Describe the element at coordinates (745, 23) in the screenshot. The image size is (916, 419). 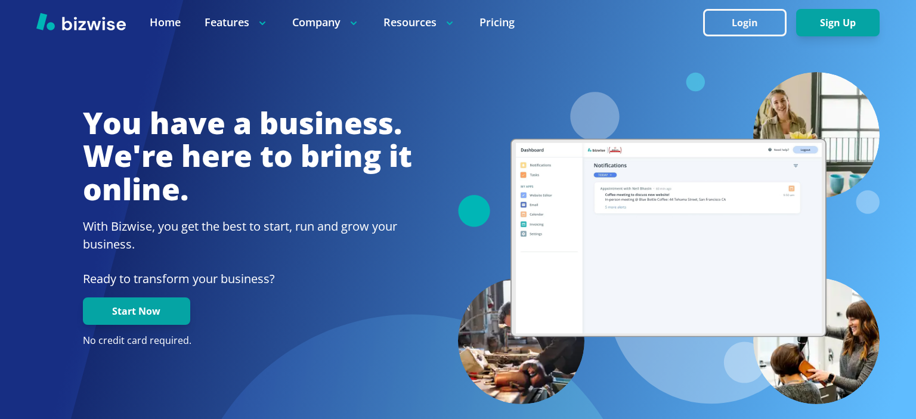
I see `button: Login` at that location.